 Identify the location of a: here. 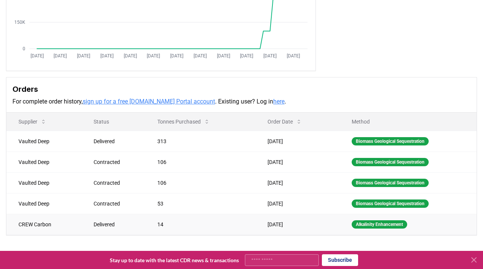
(279, 101).